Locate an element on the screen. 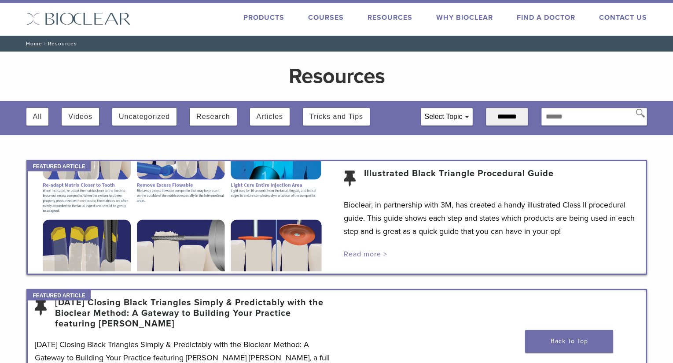  a: Contact Us is located at coordinates (623, 18).